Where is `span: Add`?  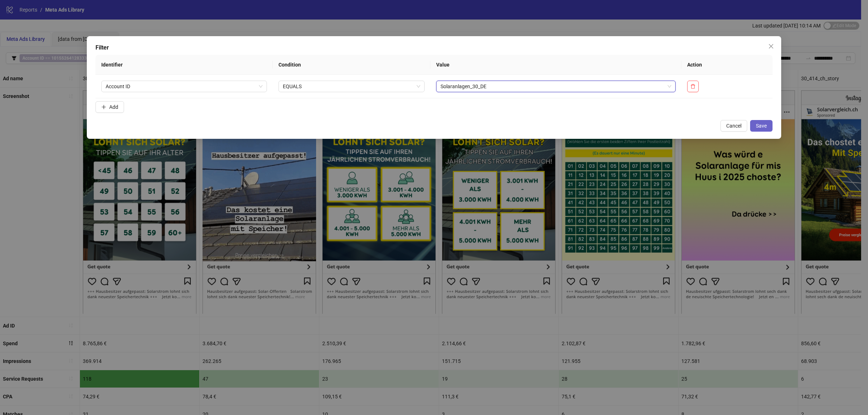 span: Add is located at coordinates (114, 107).